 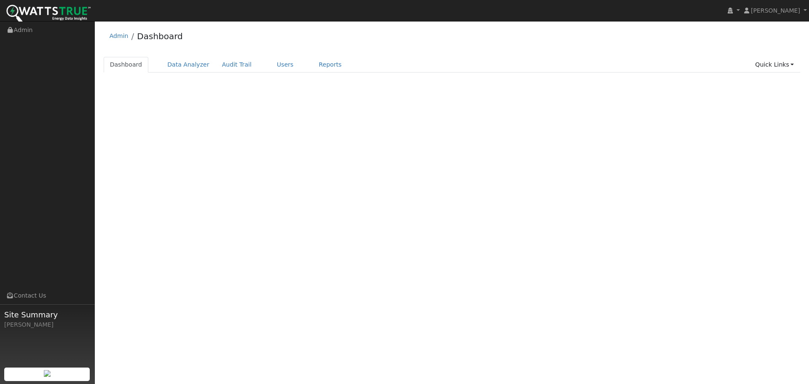 What do you see at coordinates (48, 14) in the screenshot?
I see `img: WattsTrue` at bounding box center [48, 14].